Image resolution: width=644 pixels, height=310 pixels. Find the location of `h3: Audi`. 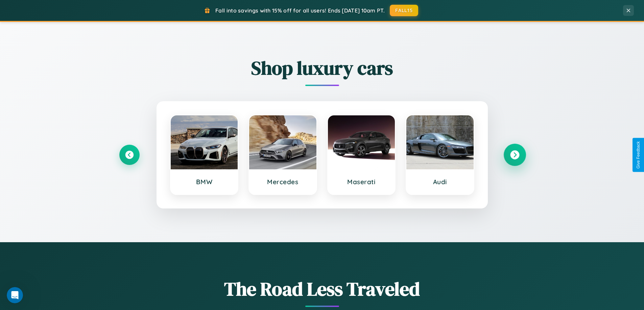

h3: Audi is located at coordinates (440, 182).